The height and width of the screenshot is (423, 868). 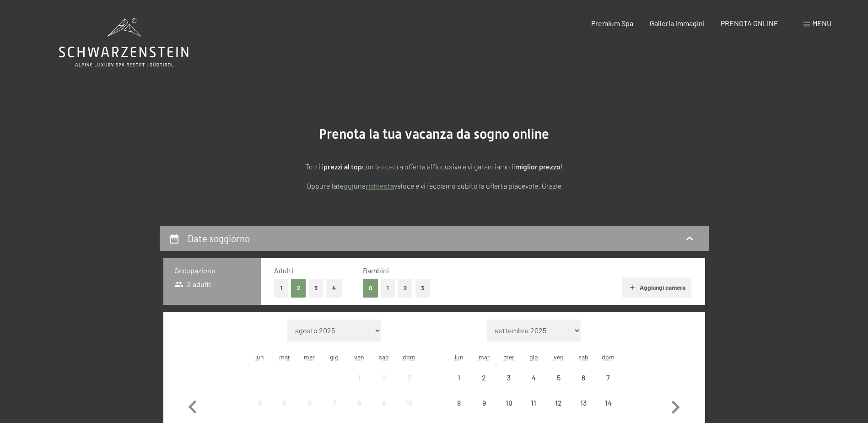 What do you see at coordinates (612, 23) in the screenshot?
I see `a: Premium Spa` at bounding box center [612, 23].